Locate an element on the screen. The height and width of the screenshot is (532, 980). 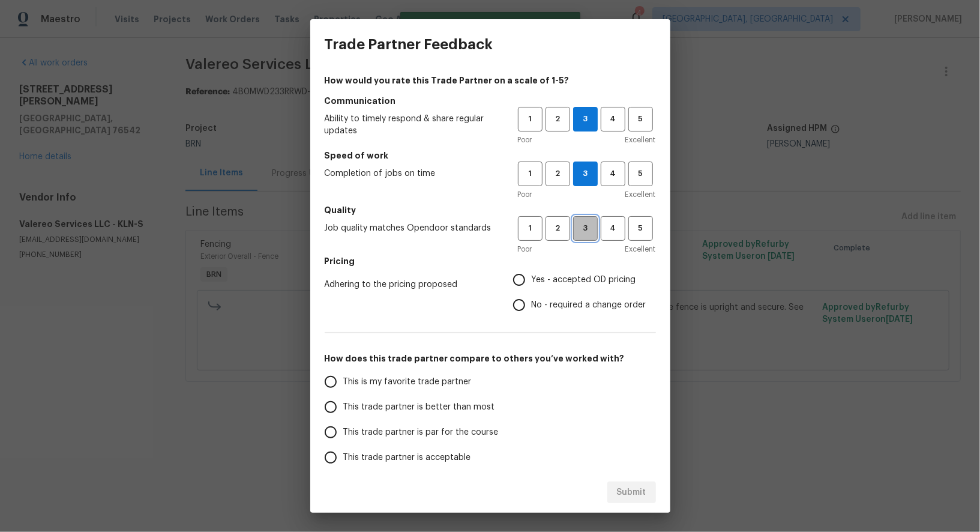
span: This trade partner is better than most is located at coordinates (419, 407).